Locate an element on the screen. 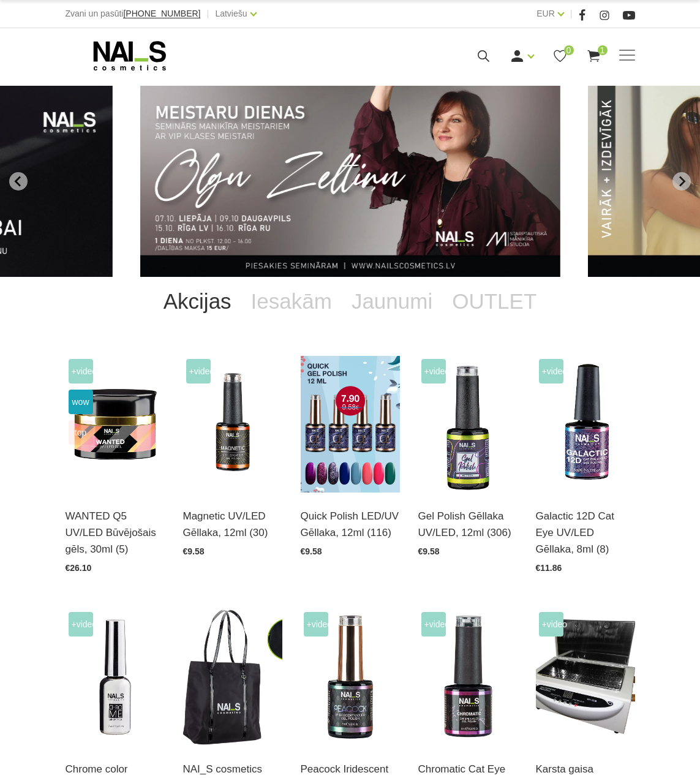 The image size is (700, 778). img: CHROME GĒLLAKAS - nodrošina spoguļspīduma efektuuz nagiem.Lietošanas instrukcija:Pirms lietošanas... is located at coordinates (115, 676).